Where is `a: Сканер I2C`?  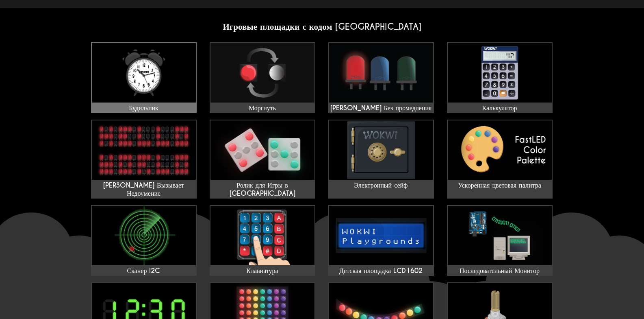
a: Сканер I2C is located at coordinates (144, 241).